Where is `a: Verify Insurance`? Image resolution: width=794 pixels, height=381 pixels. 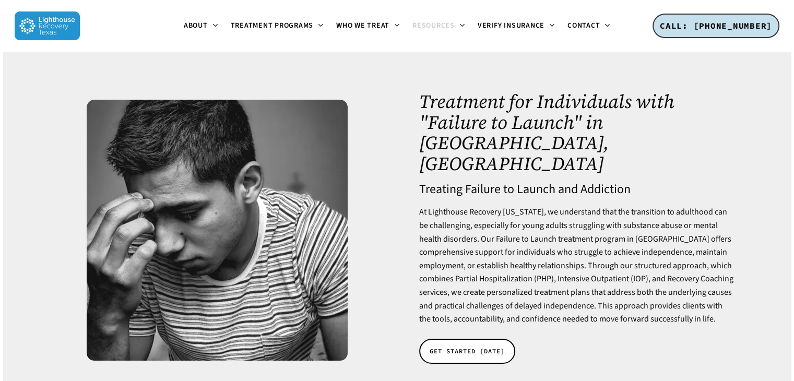 a: Verify Insurance is located at coordinates (516, 26).